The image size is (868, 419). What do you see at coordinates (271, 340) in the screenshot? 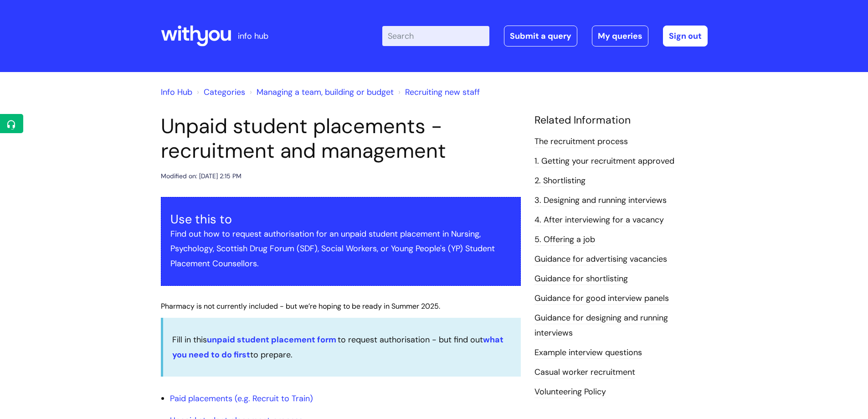
I see `a: unpaid student placement form` at bounding box center [271, 340].